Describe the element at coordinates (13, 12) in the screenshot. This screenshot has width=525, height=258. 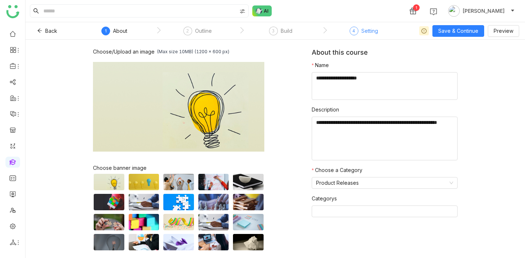
I see `img: logo` at that location.